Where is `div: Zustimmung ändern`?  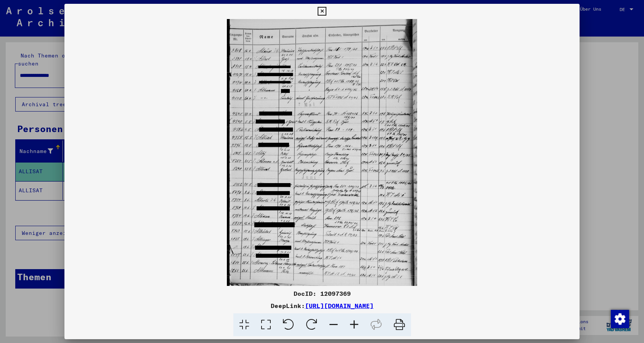 div: Zustimmung ändern is located at coordinates (619, 319).